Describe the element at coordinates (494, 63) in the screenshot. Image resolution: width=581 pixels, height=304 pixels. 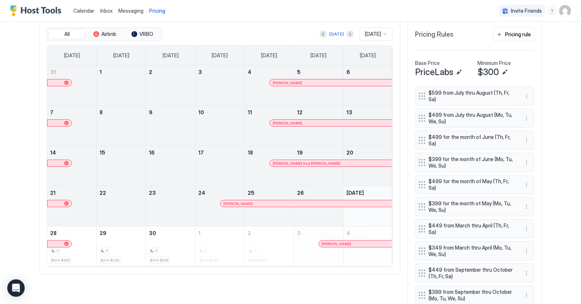
I see `span: Minimum Price` at that location.